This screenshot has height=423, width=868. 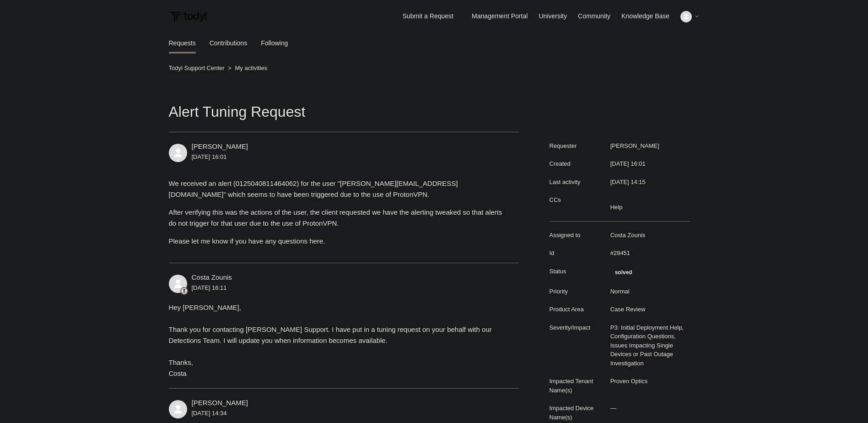 What do you see at coordinates (212, 277) in the screenshot?
I see `a: Costa Zounis` at bounding box center [212, 277].